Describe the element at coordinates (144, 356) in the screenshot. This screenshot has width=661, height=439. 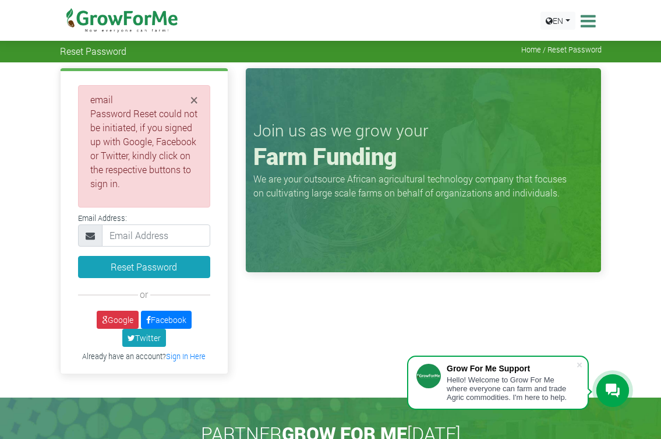
I see `small: Already have an account?` at that location.